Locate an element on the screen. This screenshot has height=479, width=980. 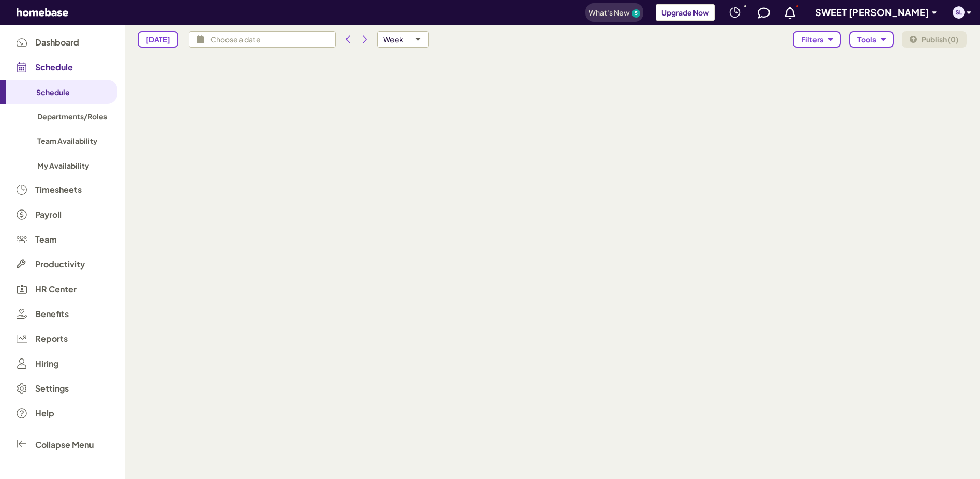
svg: Homebase Logo is located at coordinates (43, 13).